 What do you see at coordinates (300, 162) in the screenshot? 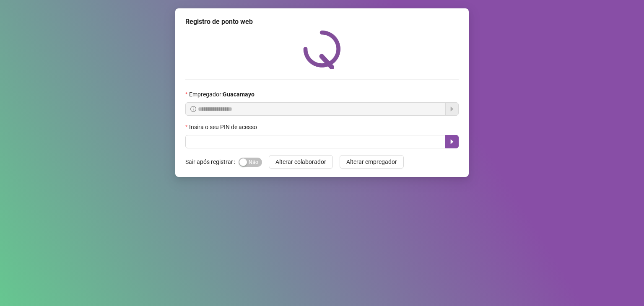
I see `span: Alterar colaborador` at bounding box center [300, 162].